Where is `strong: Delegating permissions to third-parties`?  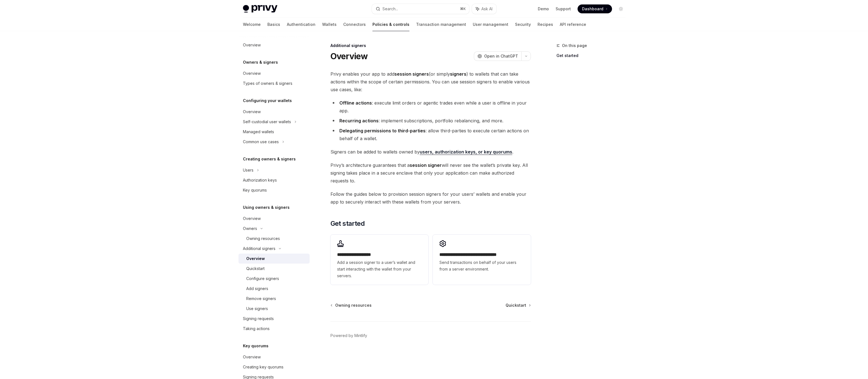
strong: Delegating permissions to third-parties is located at coordinates (383, 131).